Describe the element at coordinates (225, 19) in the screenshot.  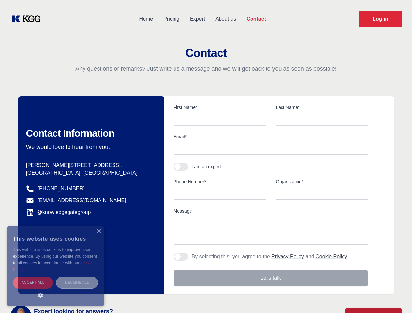
I see `a: About us` at that location.